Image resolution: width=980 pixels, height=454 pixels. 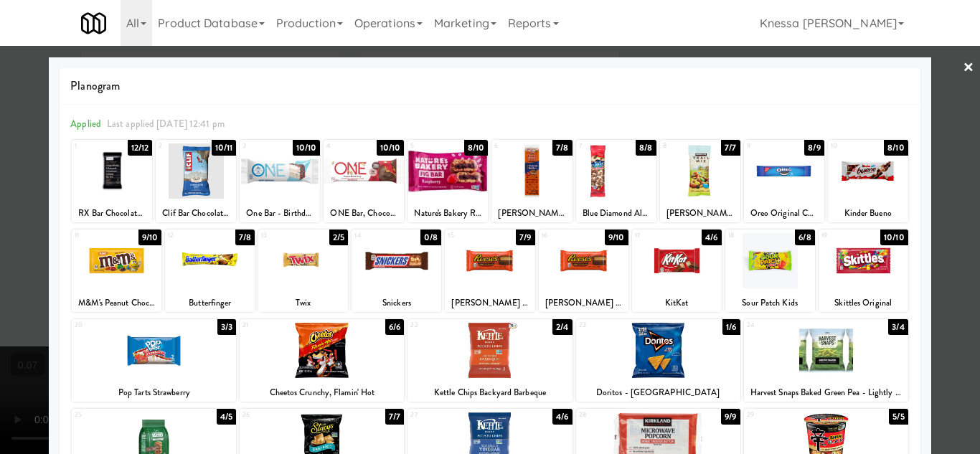 What do you see at coordinates (868, 181) in the screenshot?
I see `div: 108/10Kinder Bueno` at bounding box center [868, 181].